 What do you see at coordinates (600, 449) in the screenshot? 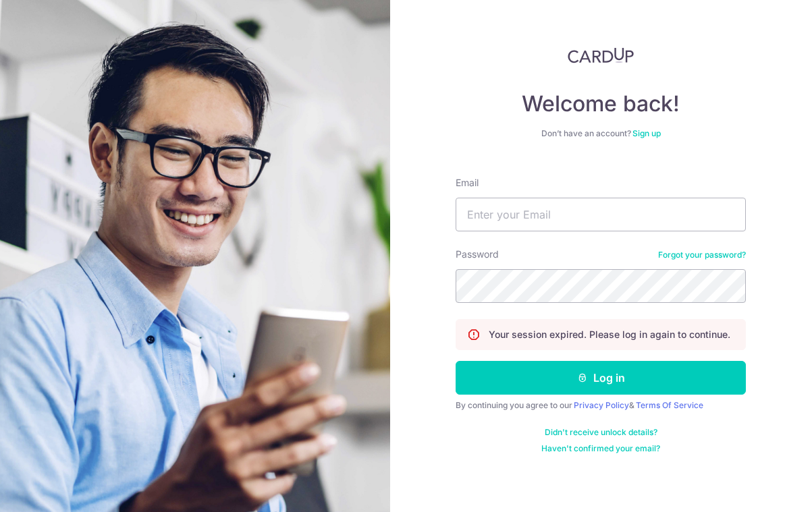
I see `a: Haven't confirmed your email?` at bounding box center [600, 449].